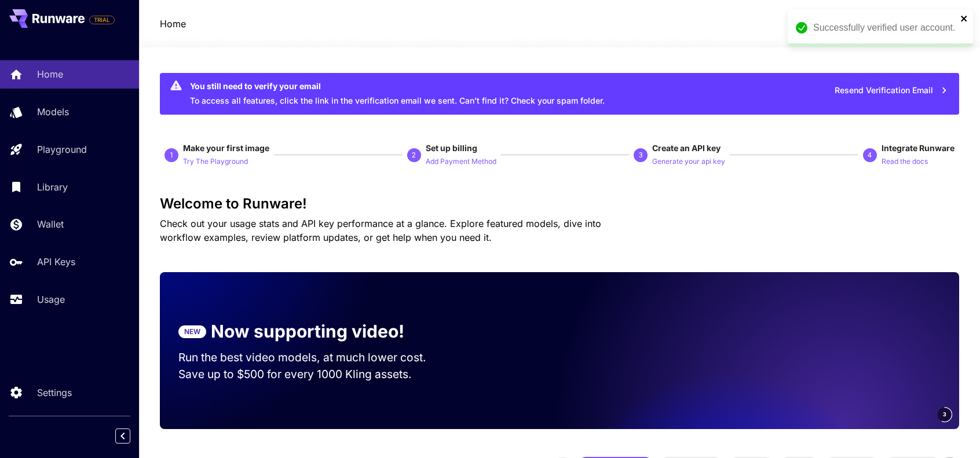 This screenshot has height=458, width=980. I want to click on div: You still need to verify your email, so click(397, 85).